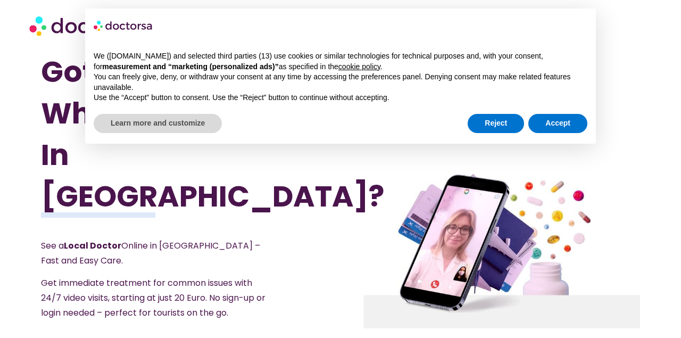 The image size is (681, 338). I want to click on button: Reject, so click(496, 124).